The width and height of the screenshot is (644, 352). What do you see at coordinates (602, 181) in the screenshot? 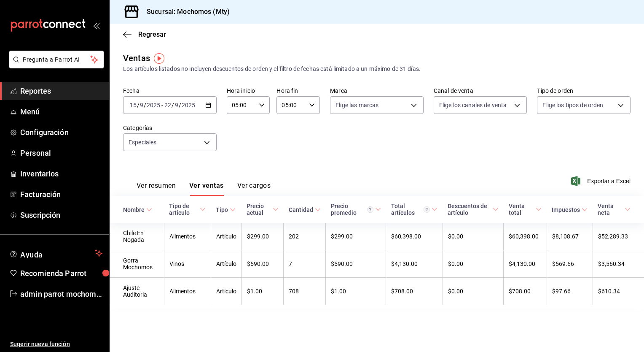
I see `span: Exportar a Excel` at bounding box center [602, 181].